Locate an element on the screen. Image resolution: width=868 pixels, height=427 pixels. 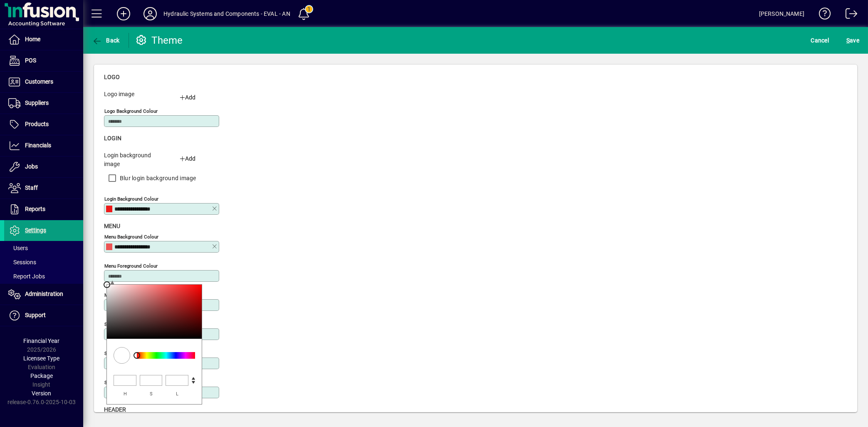
button: Profile is located at coordinates (150, 14).